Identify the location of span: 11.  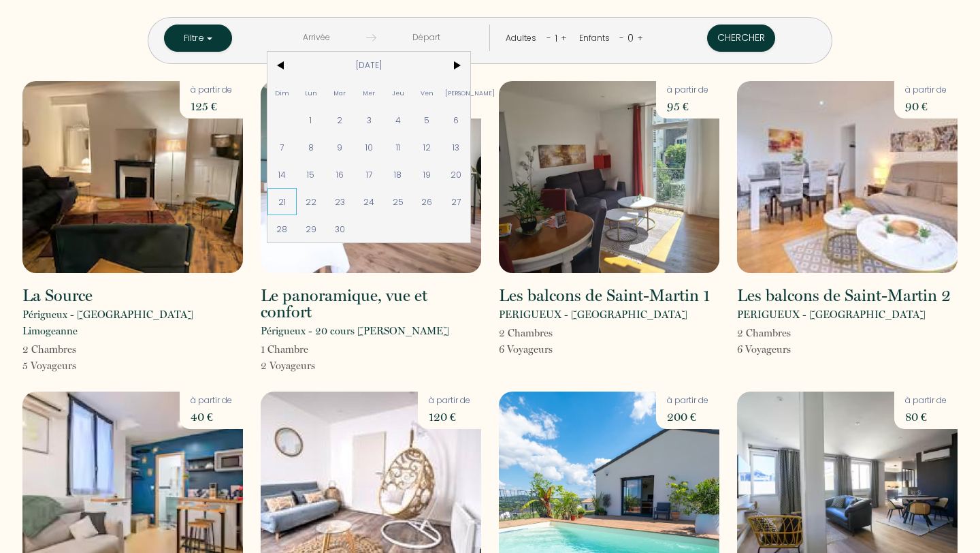
(398, 147).